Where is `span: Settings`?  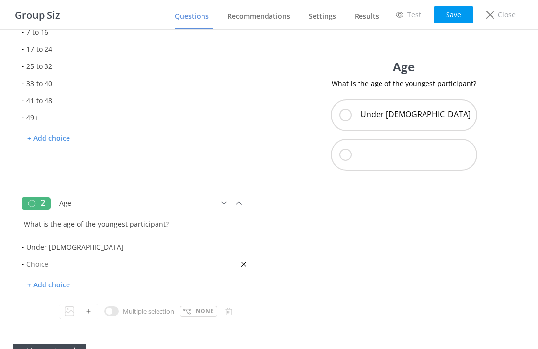
span: Settings is located at coordinates (322, 16).